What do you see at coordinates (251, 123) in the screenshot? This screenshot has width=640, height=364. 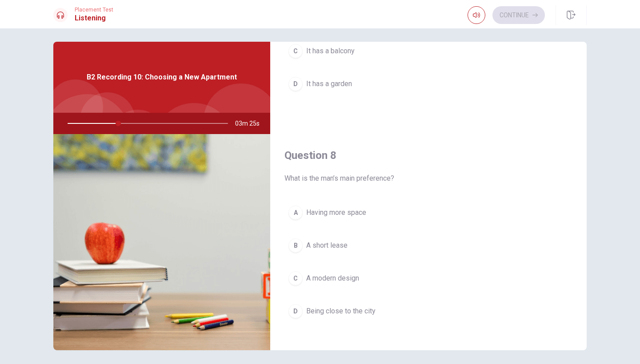 I see `span: 03m 25s` at bounding box center [251, 123].